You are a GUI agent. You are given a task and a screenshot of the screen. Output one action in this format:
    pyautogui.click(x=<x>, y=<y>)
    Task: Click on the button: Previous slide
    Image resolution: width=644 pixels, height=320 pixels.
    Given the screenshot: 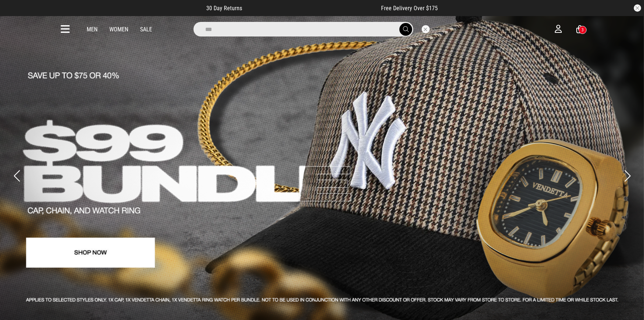 What is the action you would take?
    pyautogui.click(x=17, y=176)
    